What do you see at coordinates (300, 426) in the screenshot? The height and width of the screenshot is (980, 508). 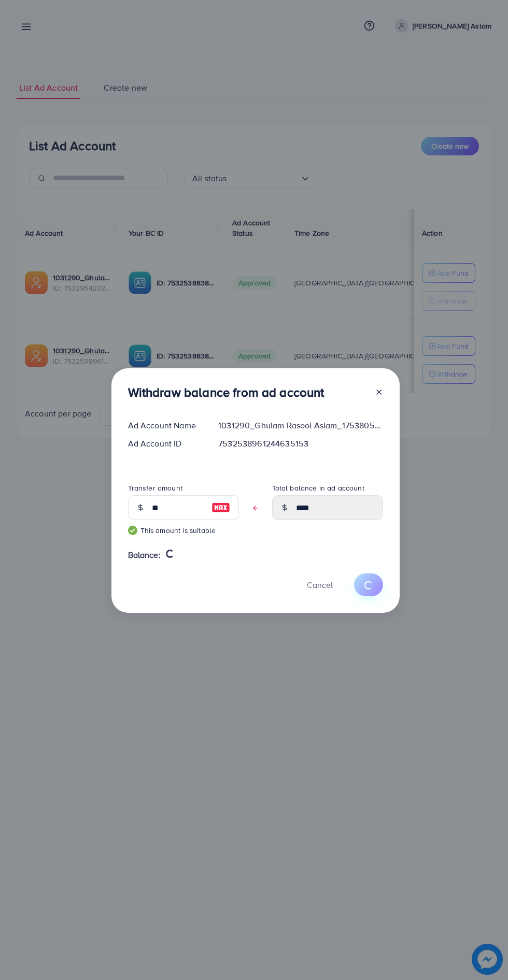 I see `div: 1031290_Ghulam Rasool Aslam_1753805901568` at bounding box center [300, 426].